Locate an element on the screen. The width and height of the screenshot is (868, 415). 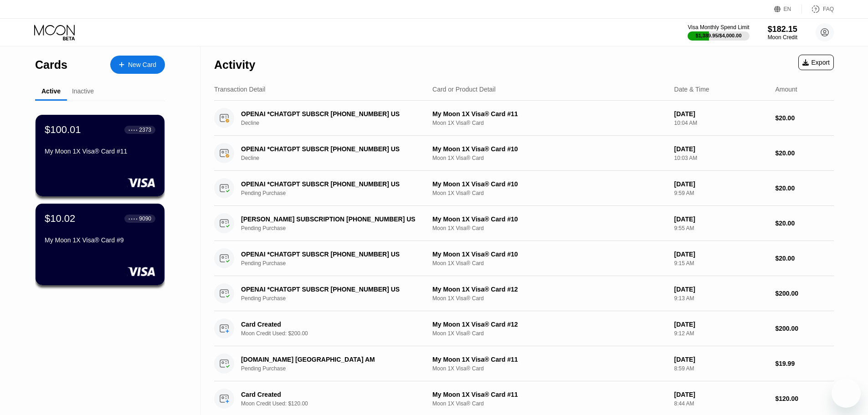
div: 9090 is located at coordinates (145, 219).